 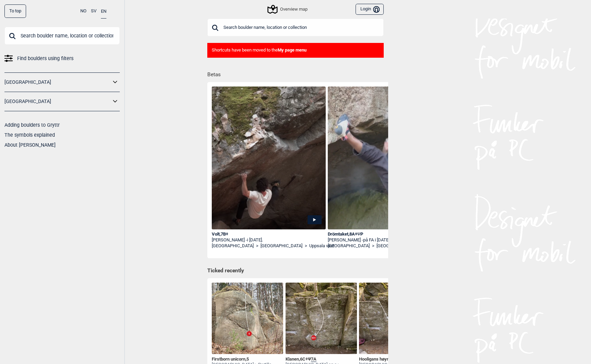 What do you see at coordinates (268, 176) in the screenshot?
I see `img: Sebastian pa Volt` at bounding box center [268, 176].